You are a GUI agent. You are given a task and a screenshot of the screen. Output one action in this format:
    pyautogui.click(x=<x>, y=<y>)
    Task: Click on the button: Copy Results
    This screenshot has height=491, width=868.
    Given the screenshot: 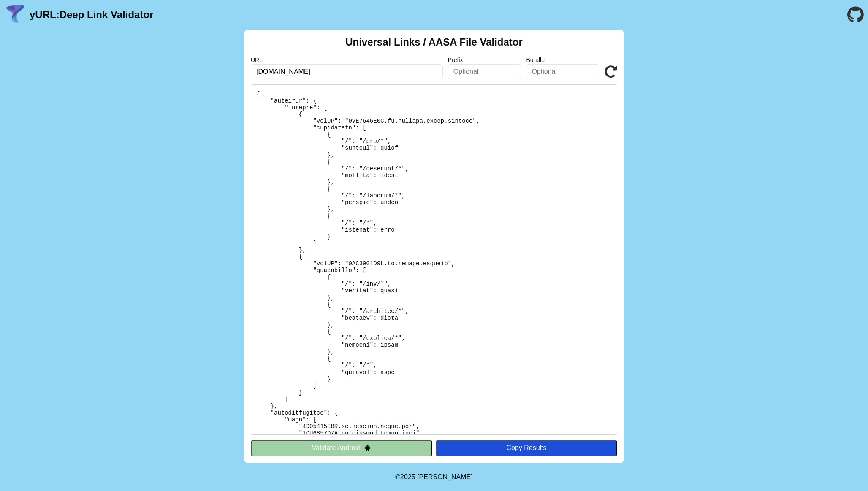 What is the action you would take?
    pyautogui.click(x=526, y=448)
    